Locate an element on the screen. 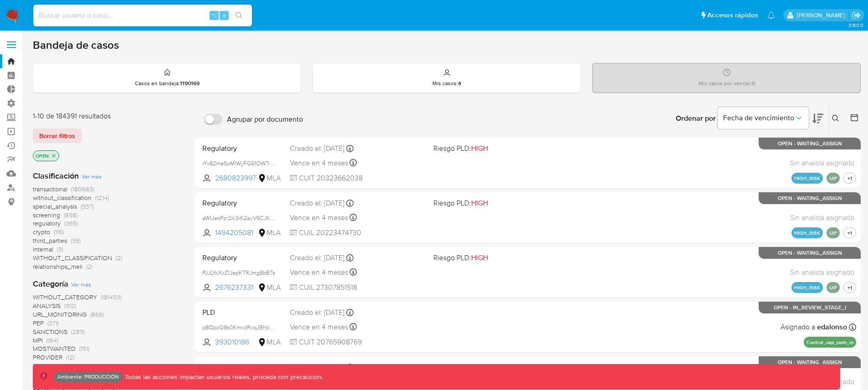 The width and height of the screenshot is (868, 390). input: Buscar usuario o caso... is located at coordinates (142, 15).